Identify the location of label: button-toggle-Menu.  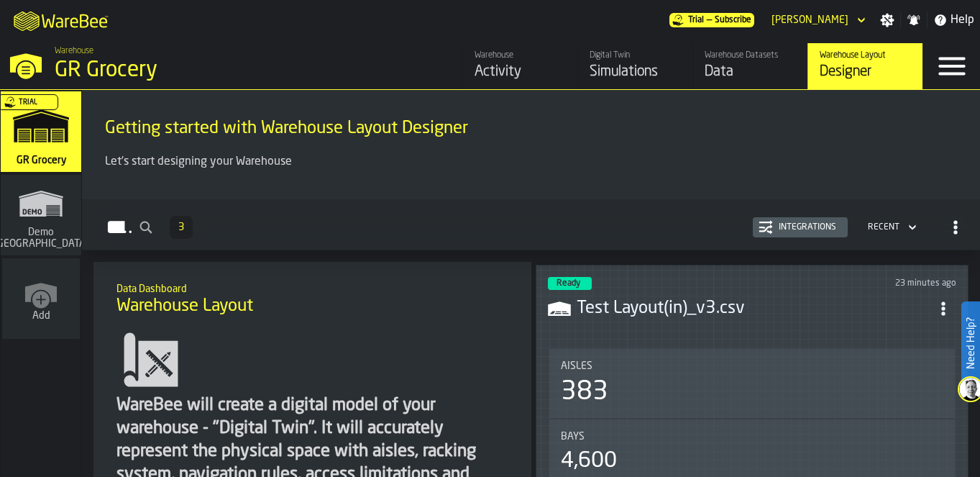
(952, 66).